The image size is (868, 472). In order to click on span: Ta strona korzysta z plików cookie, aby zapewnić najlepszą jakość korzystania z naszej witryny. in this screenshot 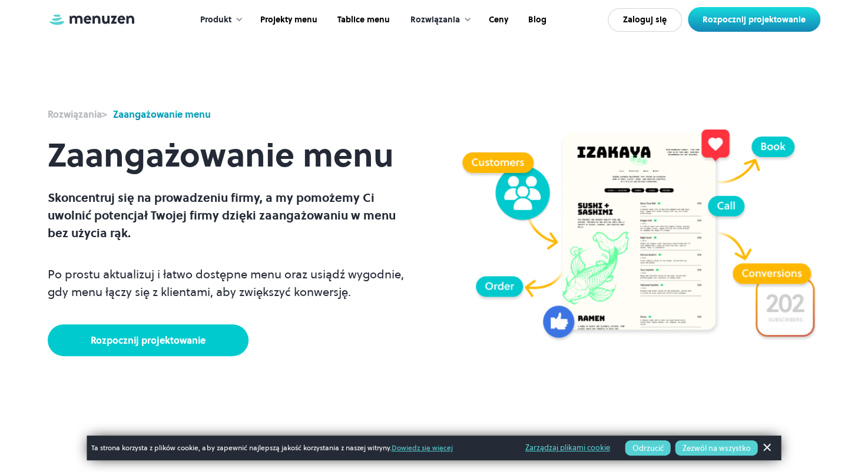, I will do `click(300, 448)`.